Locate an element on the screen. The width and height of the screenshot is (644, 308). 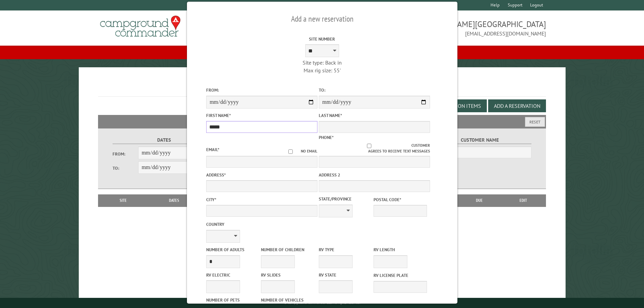
label: State/Province is located at coordinates (345, 199).